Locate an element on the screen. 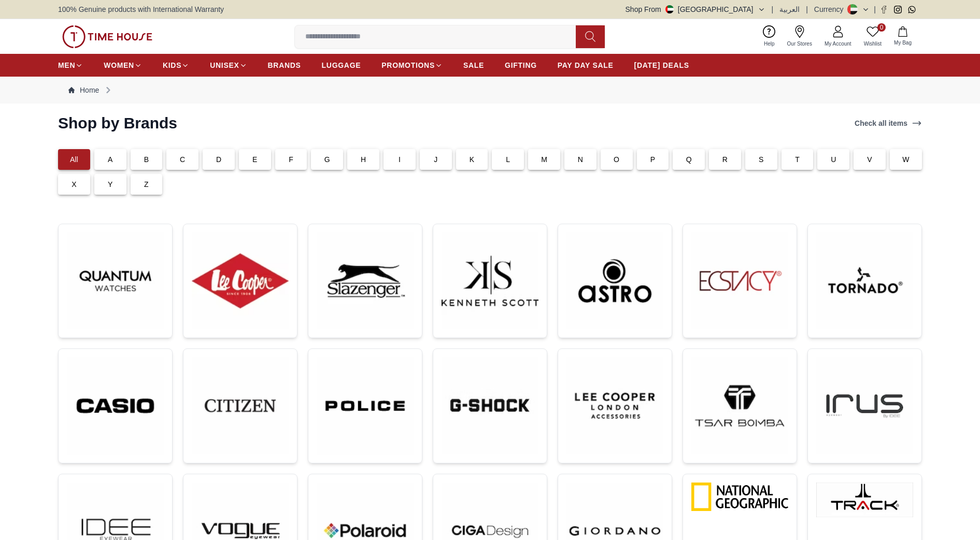  a: Facebook is located at coordinates (884, 9).